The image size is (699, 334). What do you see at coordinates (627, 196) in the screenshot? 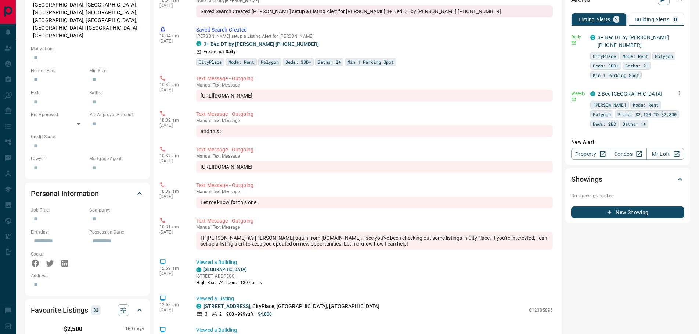
I see `p: No showings booked` at bounding box center [627, 196].